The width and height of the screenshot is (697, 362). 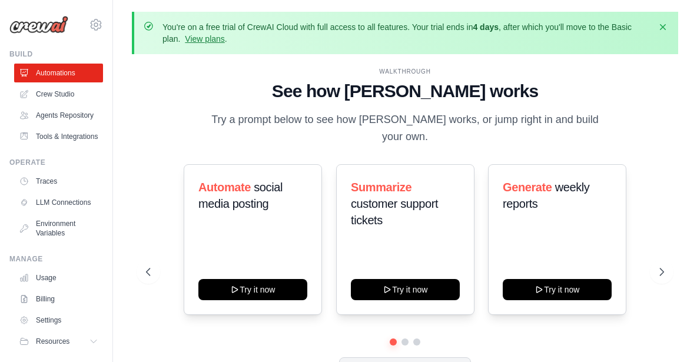 What do you see at coordinates (204, 39) in the screenshot?
I see `a: View plans` at bounding box center [204, 39].